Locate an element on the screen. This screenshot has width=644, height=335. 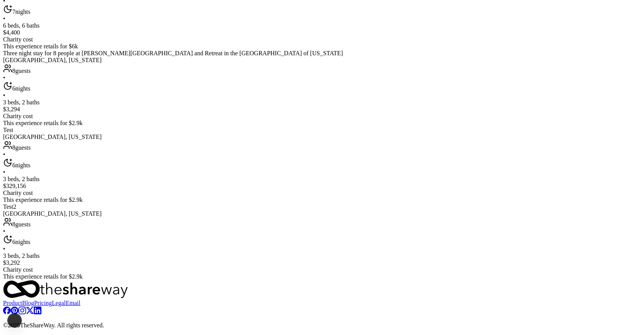
a: Pricing is located at coordinates (43, 303).